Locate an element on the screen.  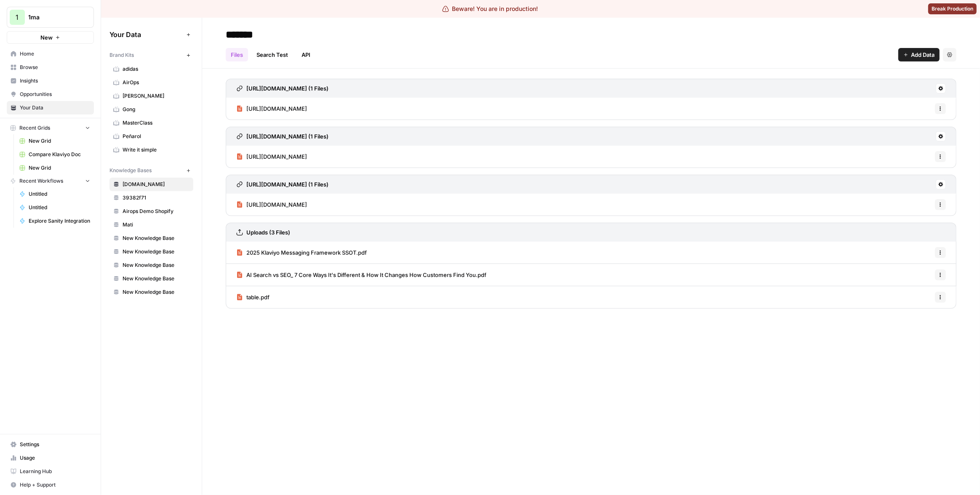
a: Peñarol is located at coordinates (151, 137).